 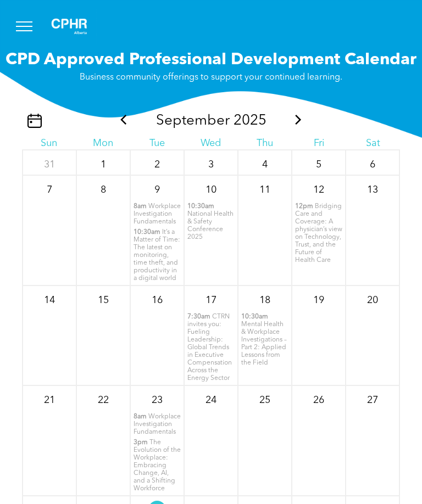 What do you see at coordinates (265, 190) in the screenshot?
I see `p: 11` at bounding box center [265, 190].